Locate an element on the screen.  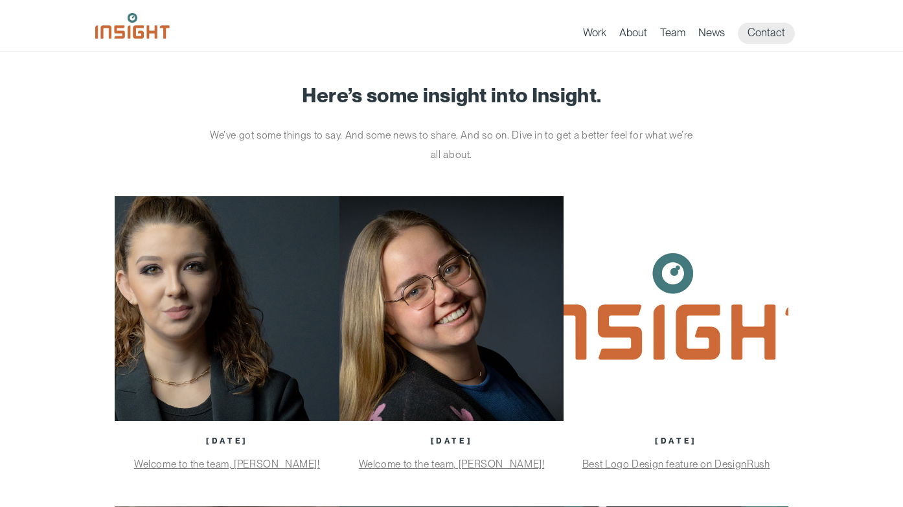
a: Contact is located at coordinates (766, 33).